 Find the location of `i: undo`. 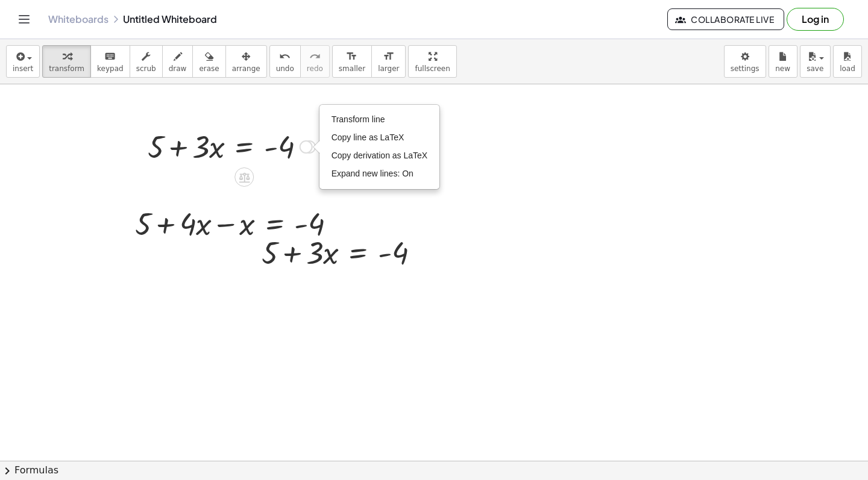

i: undo is located at coordinates (285, 57).